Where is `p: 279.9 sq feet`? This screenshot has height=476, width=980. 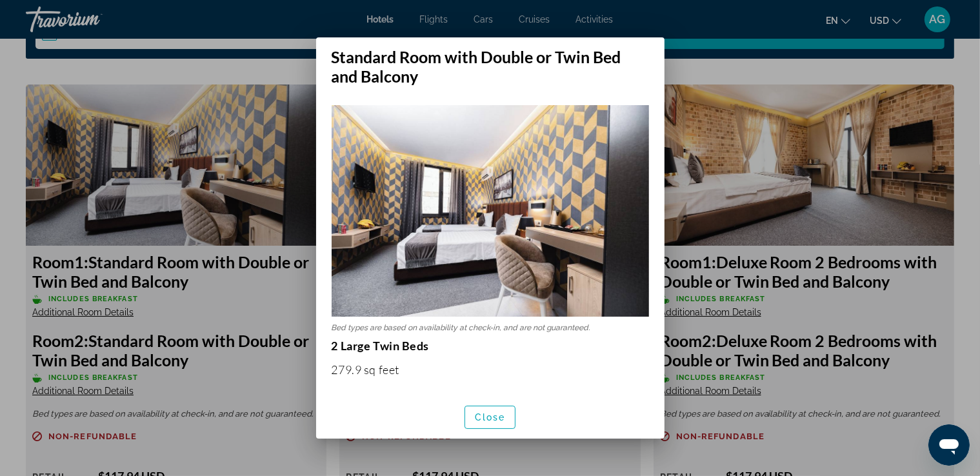
p: 279.9 sq feet is located at coordinates (490, 370).